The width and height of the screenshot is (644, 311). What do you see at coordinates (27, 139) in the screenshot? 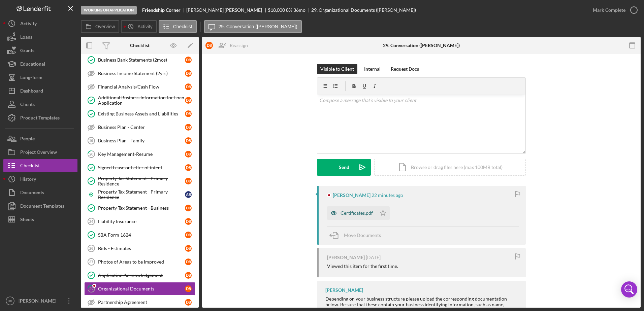
I see `div: People` at bounding box center [27, 139].